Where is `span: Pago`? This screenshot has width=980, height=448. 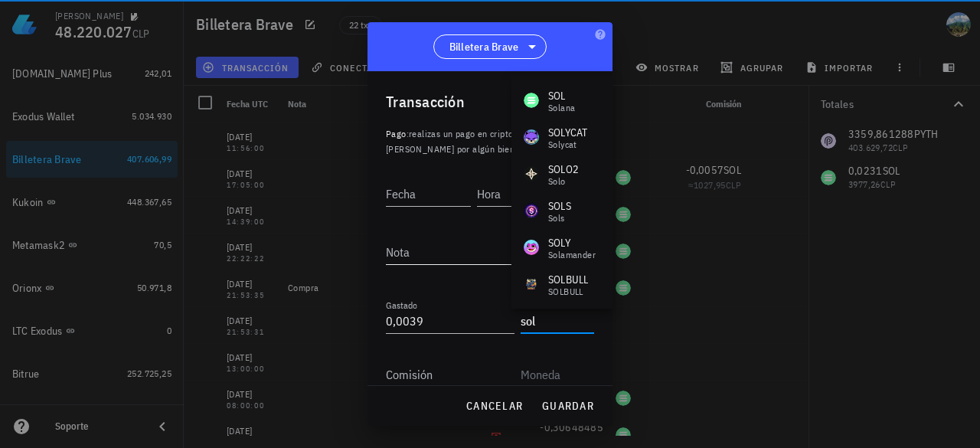
span: Pago is located at coordinates (396, 133).